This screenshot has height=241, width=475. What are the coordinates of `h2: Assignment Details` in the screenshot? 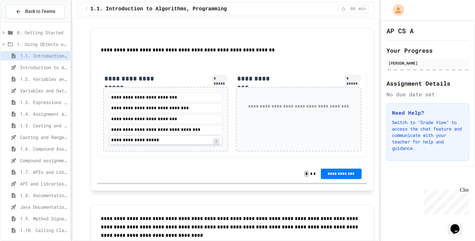 It's located at (428, 83).